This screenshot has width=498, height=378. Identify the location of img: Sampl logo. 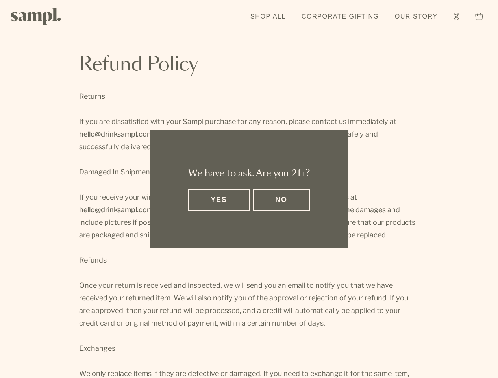
(36, 16).